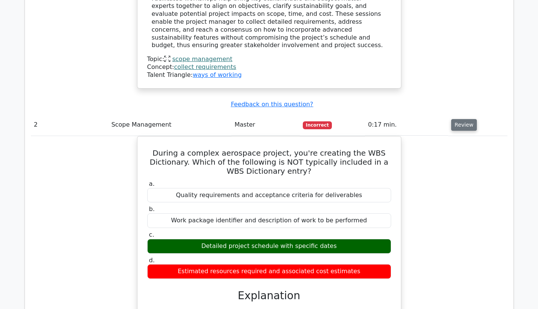 The width and height of the screenshot is (538, 309). What do you see at coordinates (170, 125) in the screenshot?
I see `td: Scope Management` at bounding box center [170, 125].